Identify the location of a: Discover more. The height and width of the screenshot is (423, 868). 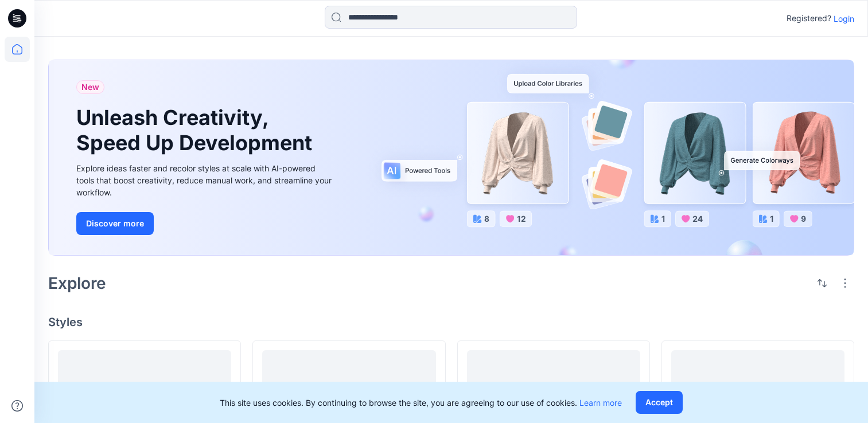
(206, 224).